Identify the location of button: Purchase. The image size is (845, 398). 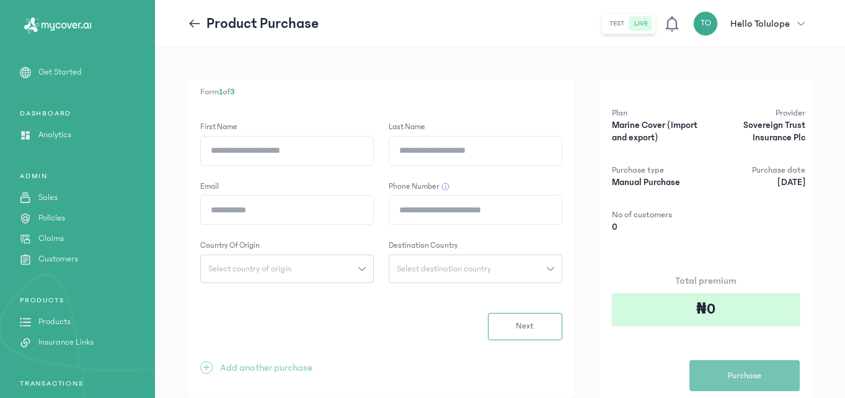
(745, 375).